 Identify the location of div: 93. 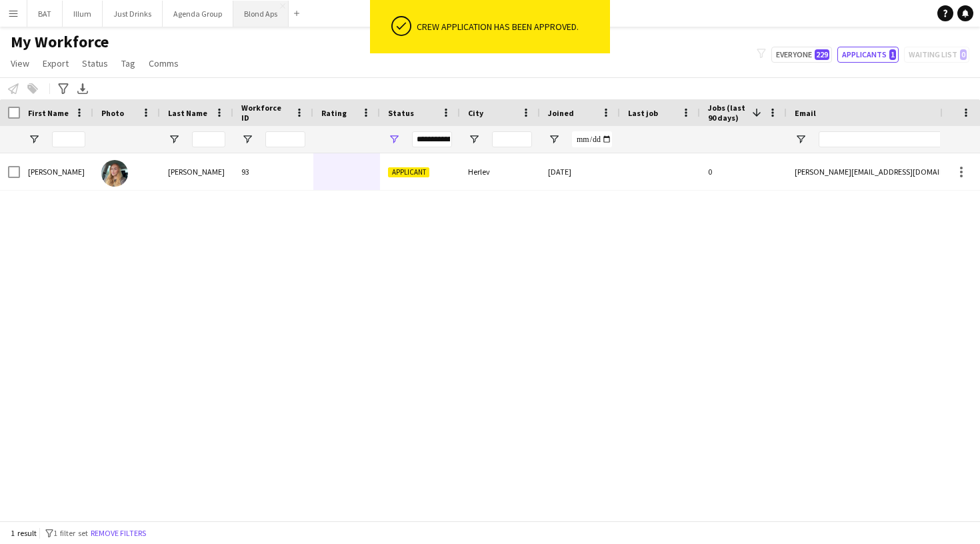
(274, 171).